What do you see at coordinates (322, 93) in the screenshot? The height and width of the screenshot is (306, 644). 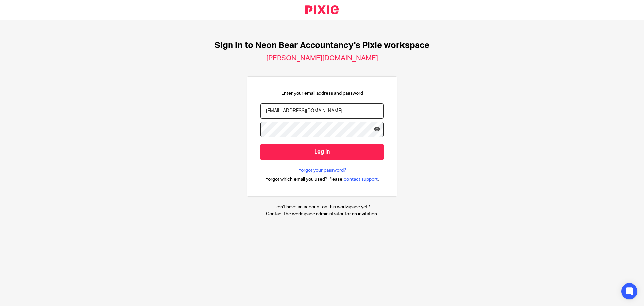 I see `p: Enter your email address and password` at bounding box center [322, 93].